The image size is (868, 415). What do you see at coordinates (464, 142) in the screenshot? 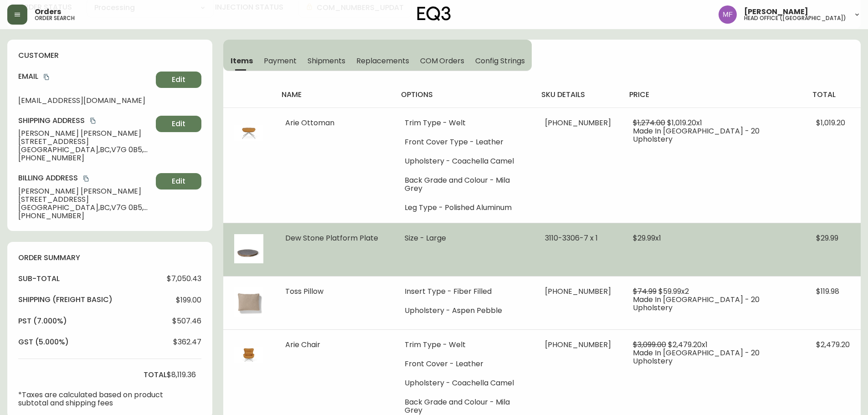
I see `li: Front Cover Type - Leather` at bounding box center [464, 142].